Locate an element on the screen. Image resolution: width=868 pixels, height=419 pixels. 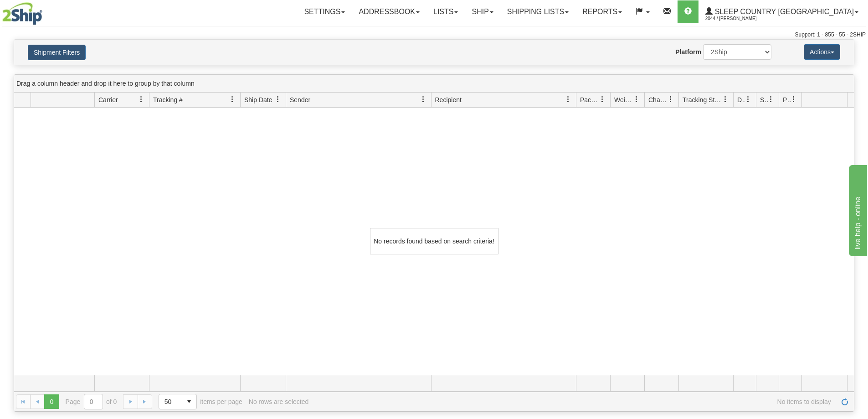
span: Sender is located at coordinates (300, 100).